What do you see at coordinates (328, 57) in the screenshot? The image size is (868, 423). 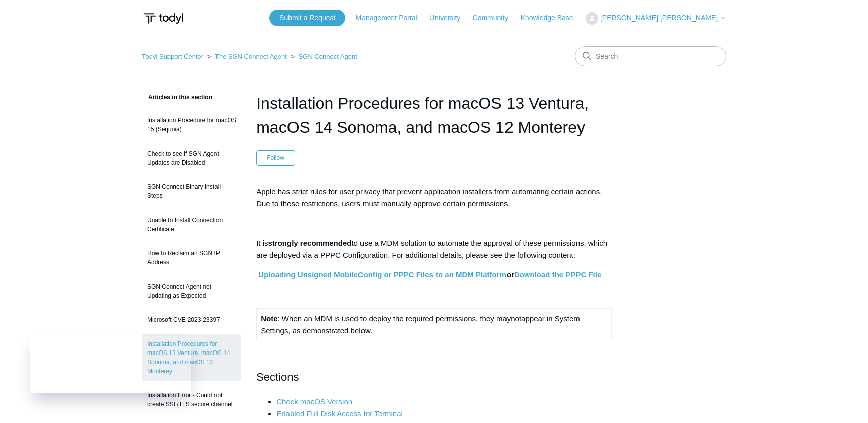 I see `a: SGN Connect Agent` at bounding box center [328, 57].